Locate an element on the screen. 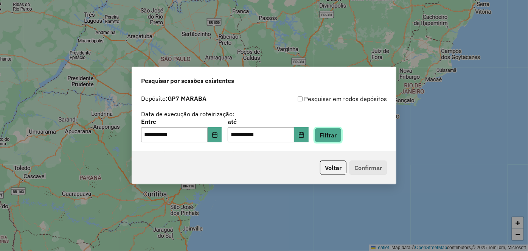 Image resolution: width=528 pixels, height=251 pixels. button: Filtrar is located at coordinates (328, 135).